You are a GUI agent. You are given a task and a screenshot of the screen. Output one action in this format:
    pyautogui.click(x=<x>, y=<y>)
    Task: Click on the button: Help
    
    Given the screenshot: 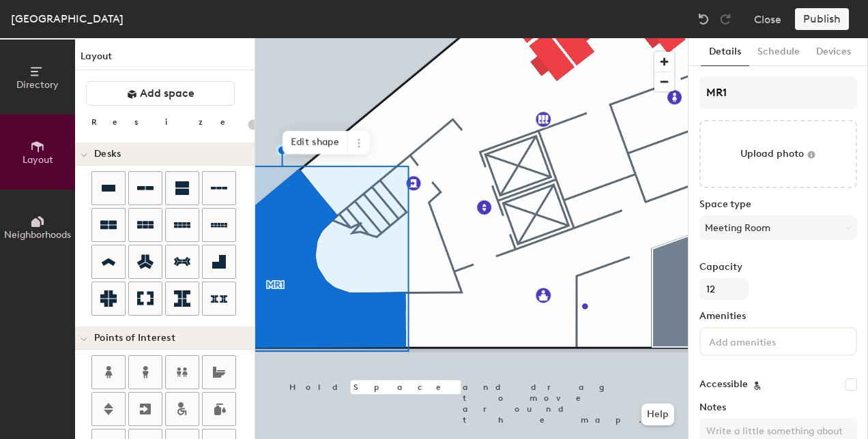 What is the action you would take?
    pyautogui.click(x=657, y=414)
    